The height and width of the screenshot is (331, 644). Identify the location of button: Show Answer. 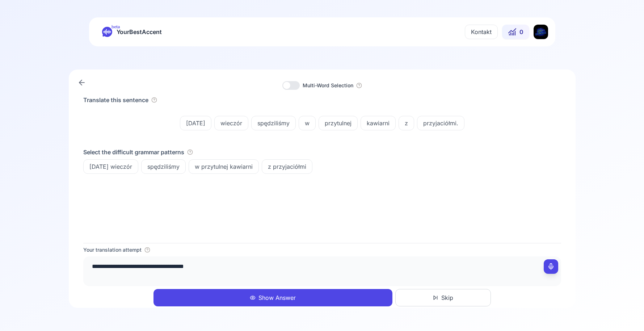
(273, 297).